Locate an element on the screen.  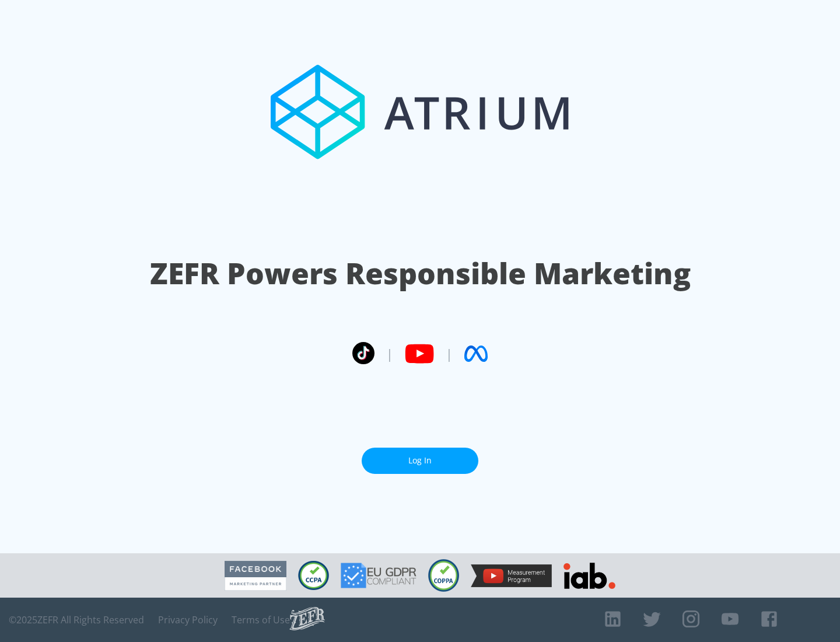
a: Log In is located at coordinates (420, 460).